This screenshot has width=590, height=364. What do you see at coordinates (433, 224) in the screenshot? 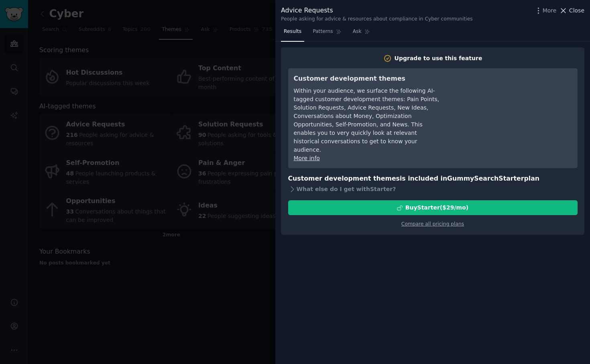
I see `a: Compare all pricing plans` at bounding box center [433, 224].